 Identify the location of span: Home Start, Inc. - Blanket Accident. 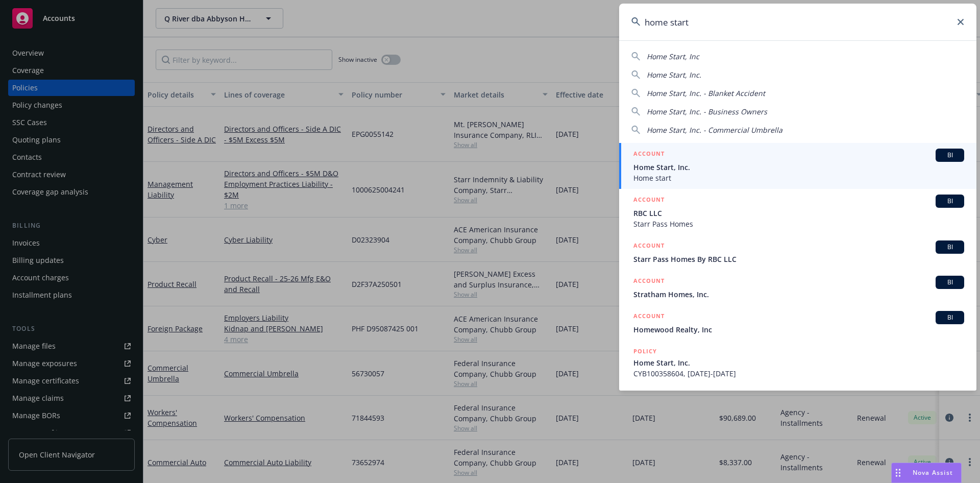
(706, 93).